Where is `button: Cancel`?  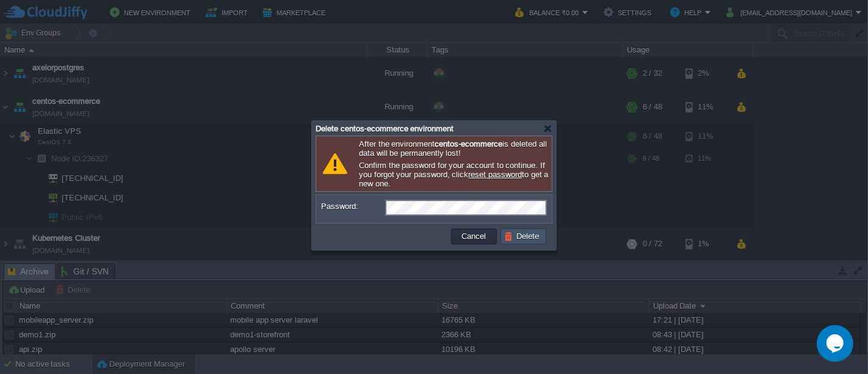
button: Cancel is located at coordinates (474, 236).